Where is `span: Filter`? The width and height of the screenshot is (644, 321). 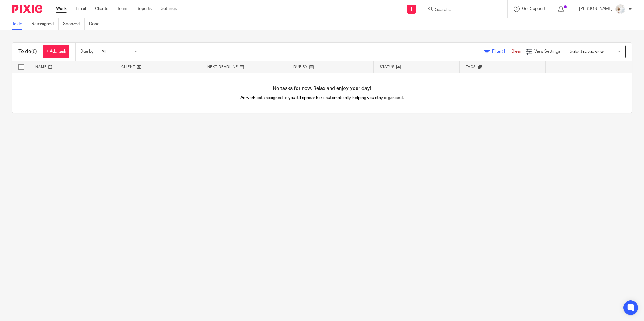
span: Filter is located at coordinates (502, 52).